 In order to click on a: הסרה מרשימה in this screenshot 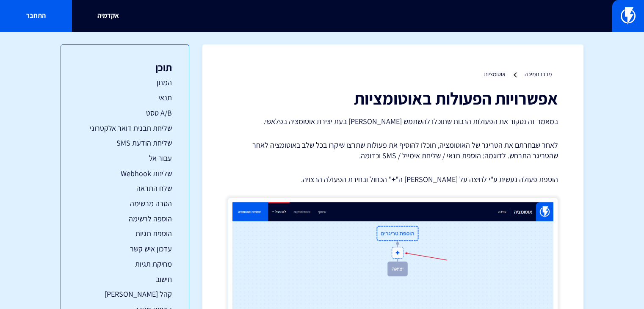, I will do `click(125, 203)`.